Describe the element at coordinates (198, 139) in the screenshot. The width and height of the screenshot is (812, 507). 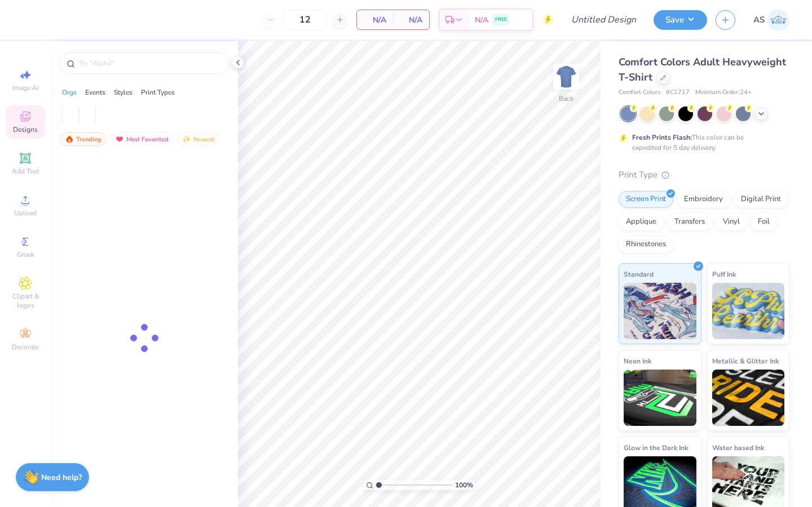
I see `div: Newest` at that location.